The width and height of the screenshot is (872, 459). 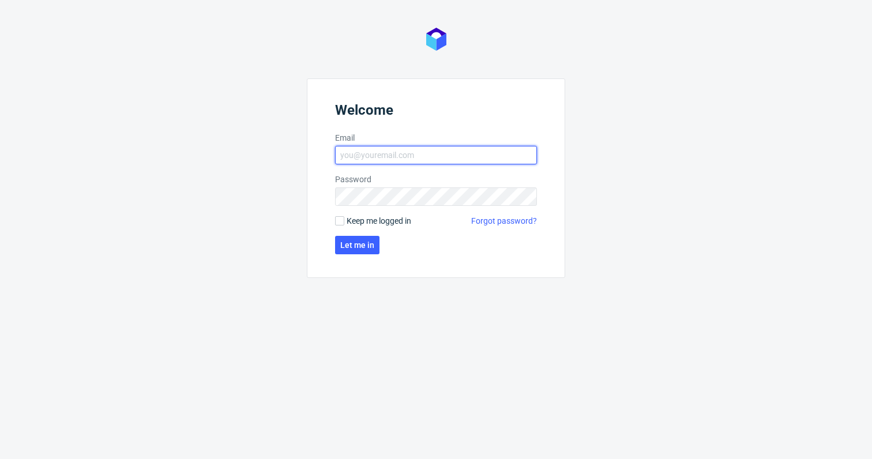 What do you see at coordinates (357, 245) in the screenshot?
I see `span: Let me in` at bounding box center [357, 245].